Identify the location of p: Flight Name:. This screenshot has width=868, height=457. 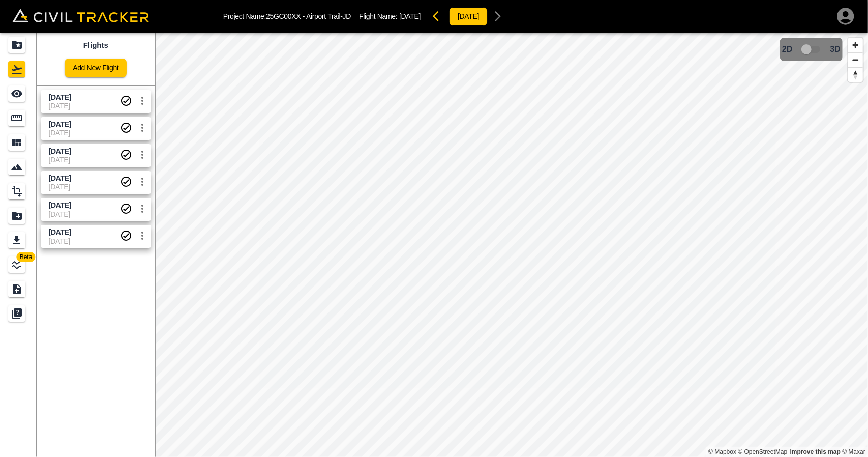
(390, 16).